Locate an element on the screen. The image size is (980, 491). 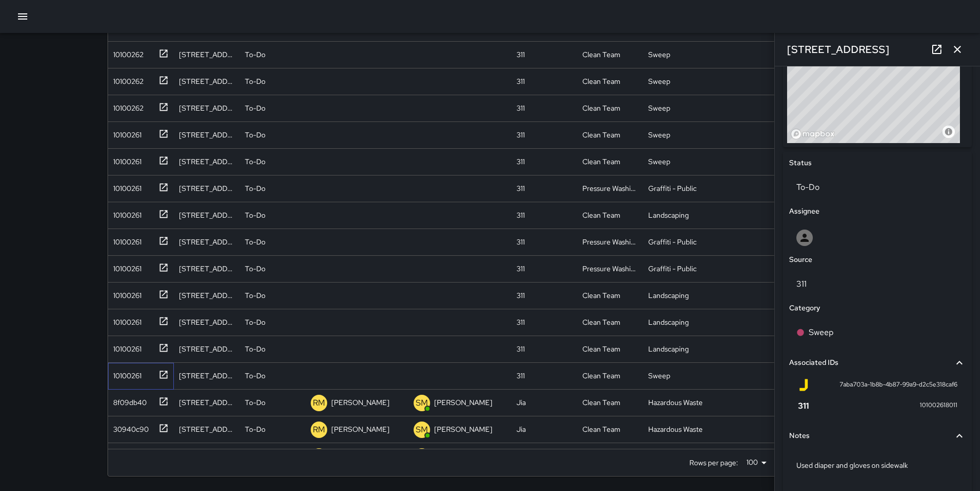
div: 1525 Market Street is located at coordinates (207, 375).